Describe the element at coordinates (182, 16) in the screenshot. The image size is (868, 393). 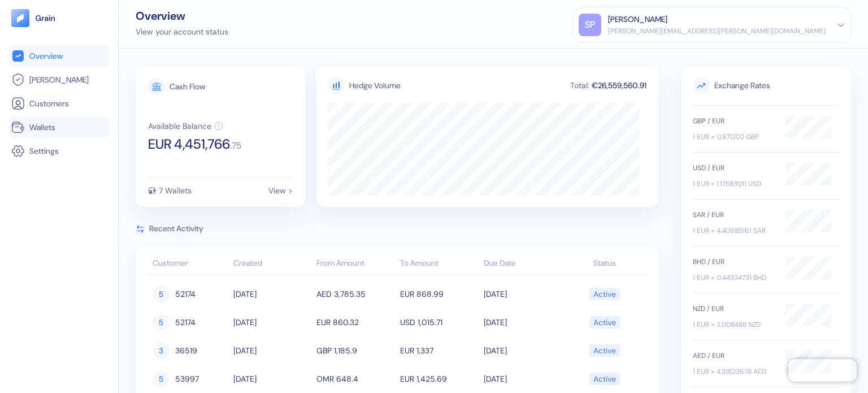
I see `div: Overview` at that location.